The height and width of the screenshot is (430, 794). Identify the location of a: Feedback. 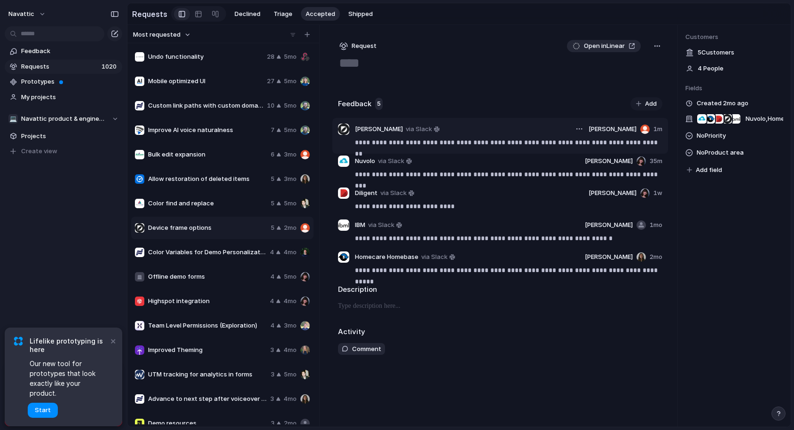
(63, 51).